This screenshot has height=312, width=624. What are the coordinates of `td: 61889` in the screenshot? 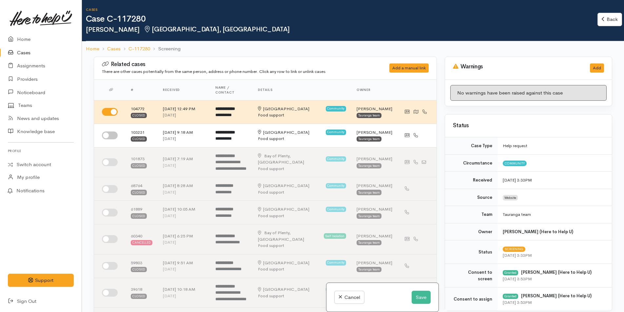 It's located at (141, 213).